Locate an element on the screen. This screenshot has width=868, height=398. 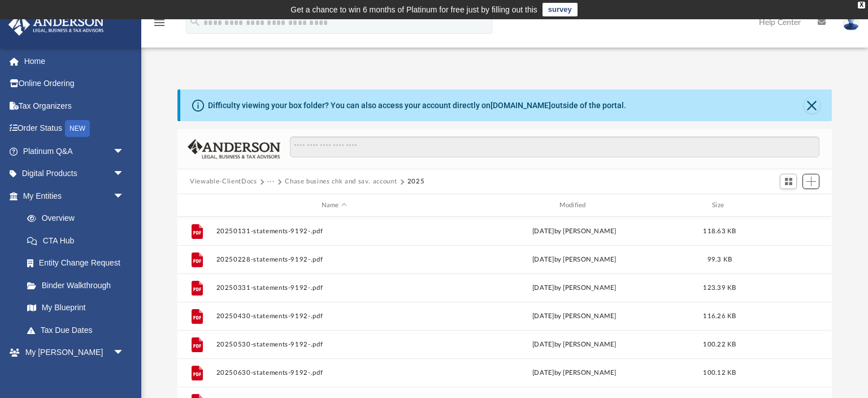
button: 20250131-statements-9192-.pdf is located at coordinates (334, 231).